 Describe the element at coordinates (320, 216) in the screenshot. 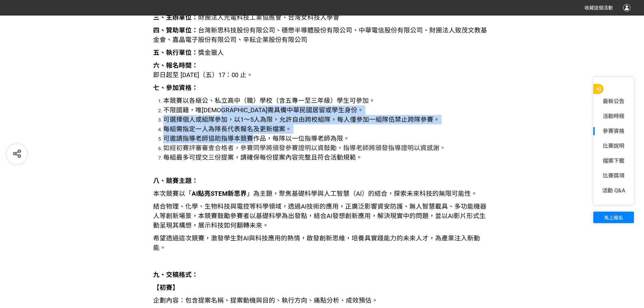

I see `span: 結合物理、化學、生物科技與電控等科學領域，透過AI技術的應用，正廣泛影響資安防護、無人智慧載具、多功能機器人等創新場景，本競賽鼓勵參賽者以基礎科學為出發點，結合AI發想創新應用，解決現實中的問題...` at that location.